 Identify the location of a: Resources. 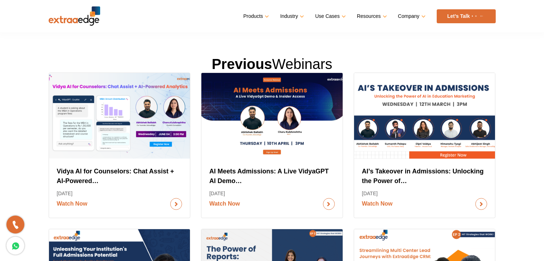
(372, 16).